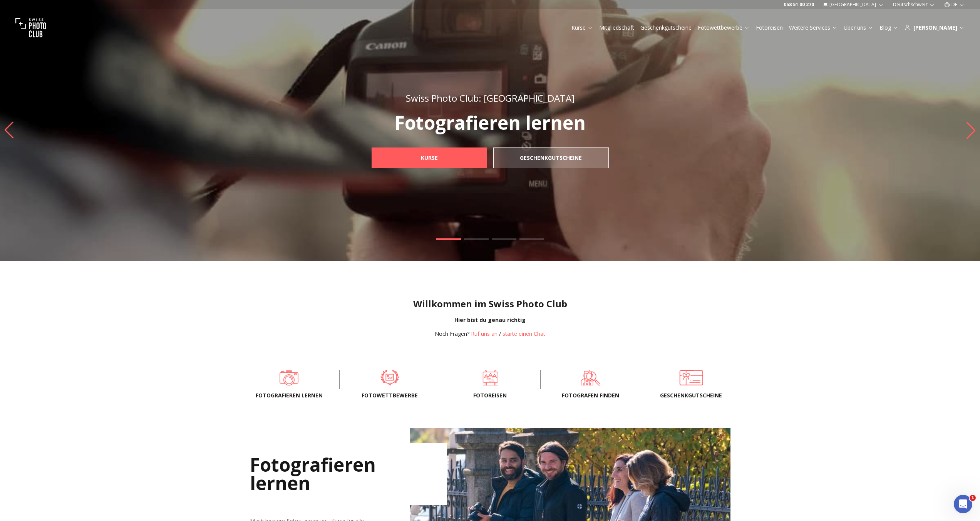 The width and height of the screenshot is (980, 521). What do you see at coordinates (813, 28) in the screenshot?
I see `button: Weitere Services` at bounding box center [813, 28].